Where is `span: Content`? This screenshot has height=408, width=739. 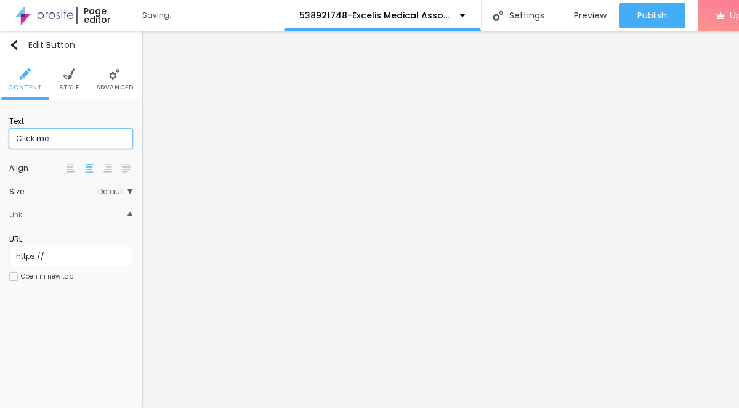 span: Content is located at coordinates (25, 87).